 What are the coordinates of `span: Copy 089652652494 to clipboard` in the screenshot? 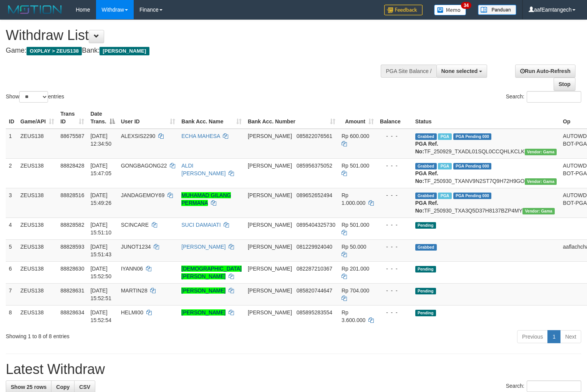 It's located at (314, 195).